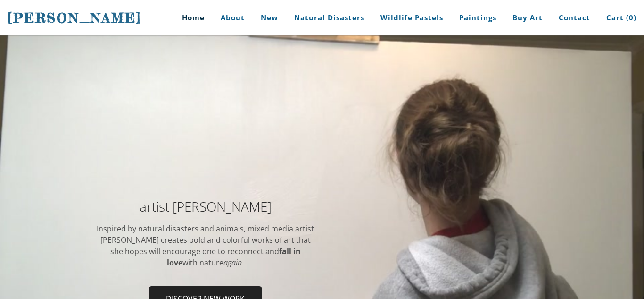 The image size is (644, 299). Describe the element at coordinates (234, 262) in the screenshot. I see `em: again.` at that location.